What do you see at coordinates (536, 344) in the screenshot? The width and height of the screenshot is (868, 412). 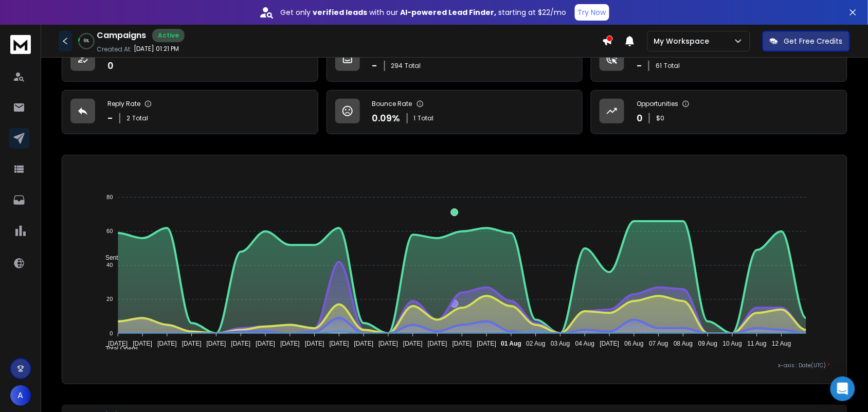 I see `tspan: 02 Aug` at bounding box center [536, 344].